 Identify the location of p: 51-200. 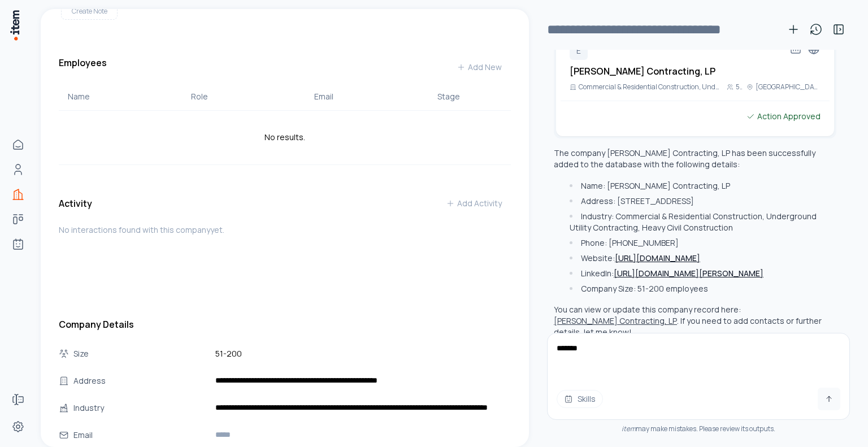
(738, 87).